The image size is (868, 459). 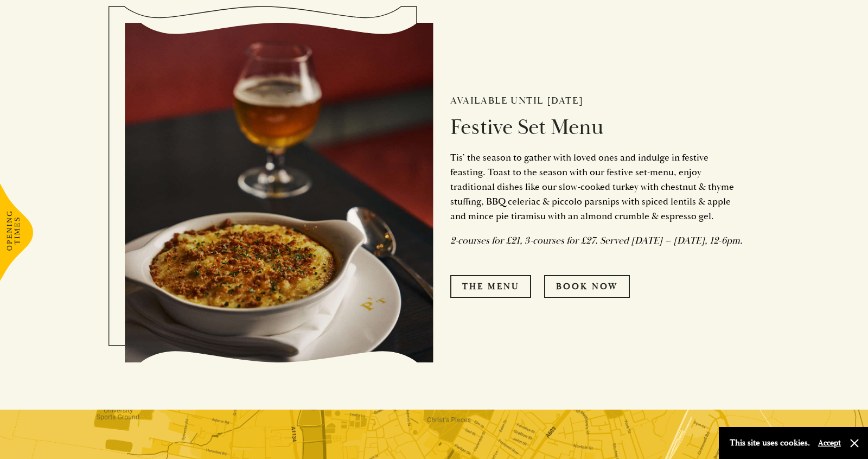 What do you see at coordinates (770, 443) in the screenshot?
I see `p: This site uses cookies.` at bounding box center [770, 443].